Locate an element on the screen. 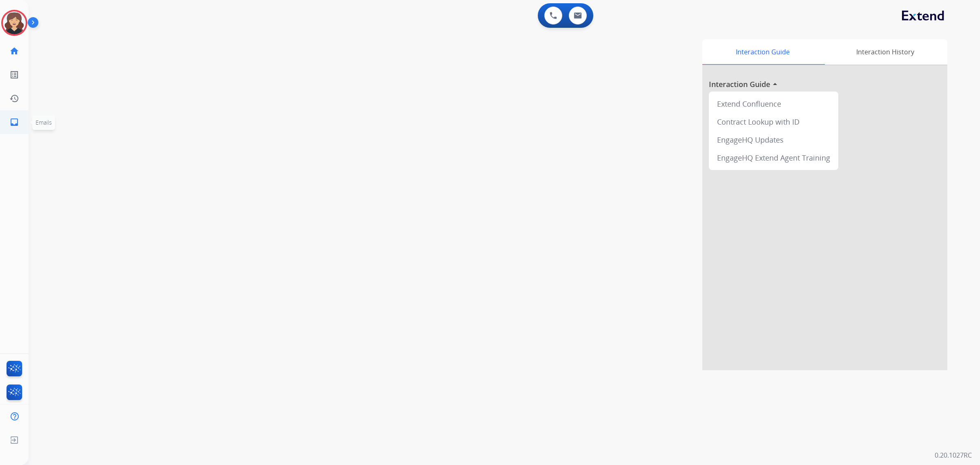  p: 0.20.1027RC is located at coordinates (953, 455).